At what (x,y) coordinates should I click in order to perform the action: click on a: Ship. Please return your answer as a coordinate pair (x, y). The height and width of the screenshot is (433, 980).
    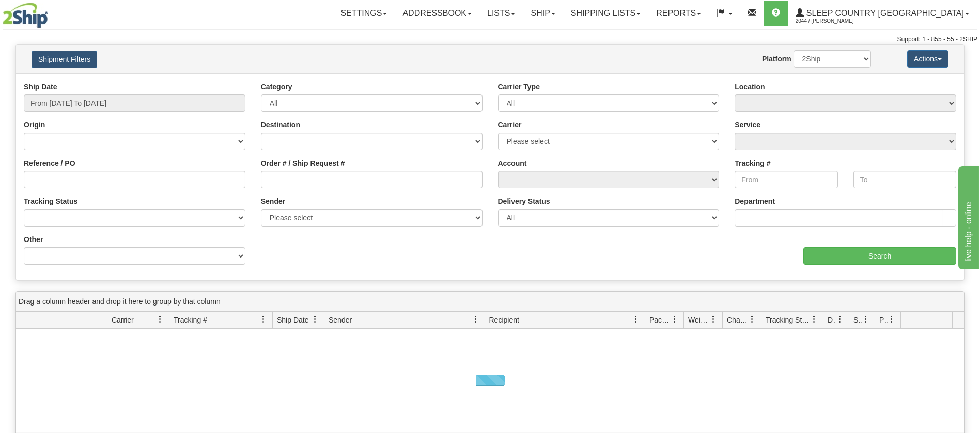
    Looking at the image, I should click on (543, 13).